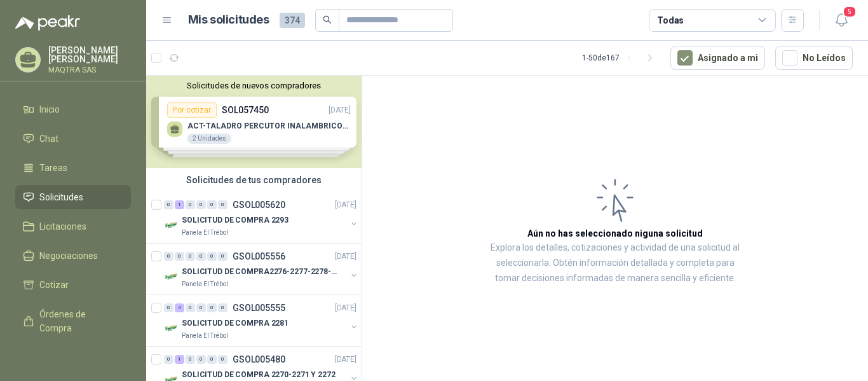 This screenshot has width=868, height=381. I want to click on a: Chat, so click(73, 139).